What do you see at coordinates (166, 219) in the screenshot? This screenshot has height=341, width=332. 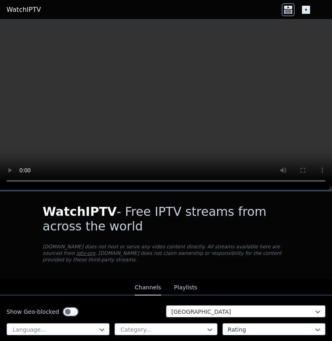 I see `h1: - Free IPTV streams from across the world` at bounding box center [166, 219].